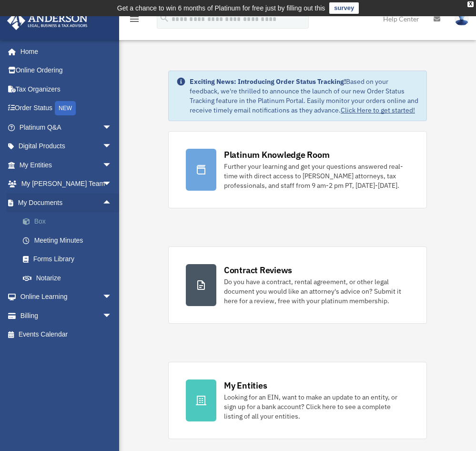 The image size is (476, 451). I want to click on a: My Documentsarrow_drop_up, so click(66, 202).